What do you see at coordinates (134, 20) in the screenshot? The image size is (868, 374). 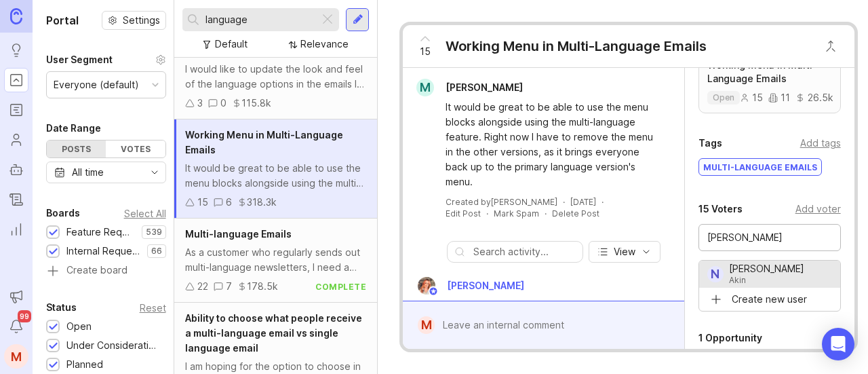 I see `a: Settings` at bounding box center [134, 20].